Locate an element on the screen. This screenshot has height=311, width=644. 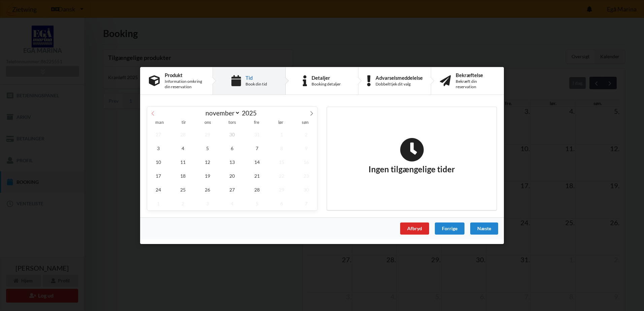
span: søn is located at coordinates (305, 123).